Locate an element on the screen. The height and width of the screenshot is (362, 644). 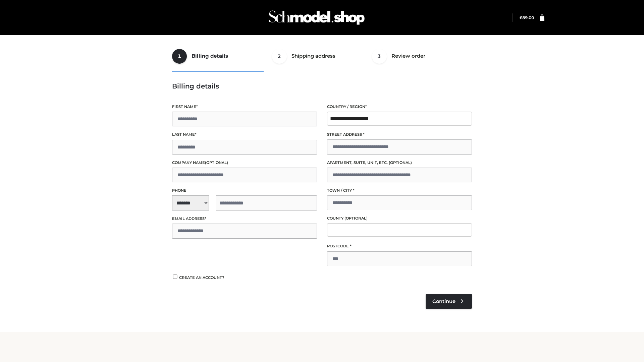
span: Create an account? is located at coordinates (202, 278).